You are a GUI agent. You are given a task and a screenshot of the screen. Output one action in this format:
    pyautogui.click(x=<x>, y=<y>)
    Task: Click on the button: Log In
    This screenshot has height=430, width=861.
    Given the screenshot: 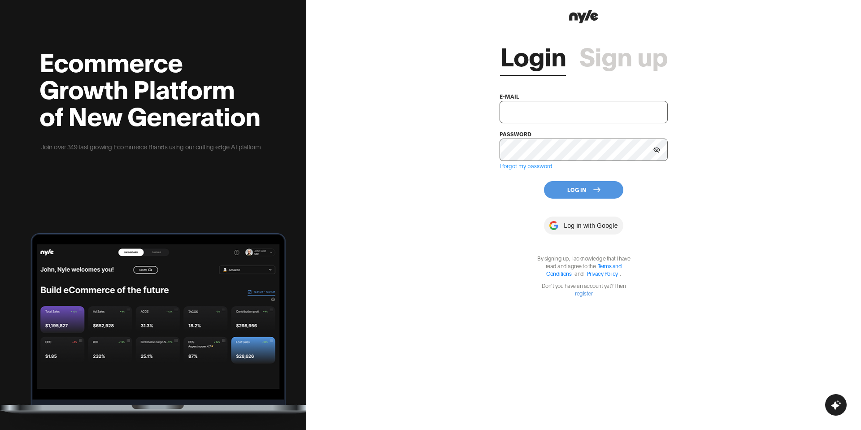 What is the action you would take?
    pyautogui.click(x=584, y=190)
    